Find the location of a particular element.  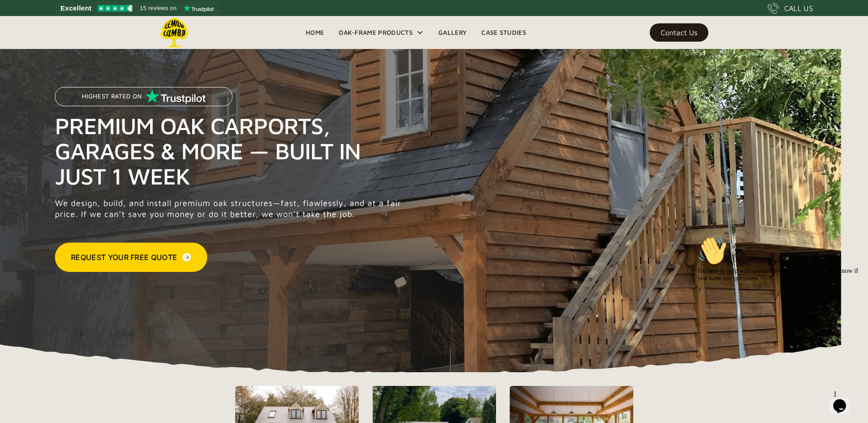

div: 👋Hi There,I'm here to help with anything you need. Please let me know if you have any questions. is located at coordinates (86, 26).